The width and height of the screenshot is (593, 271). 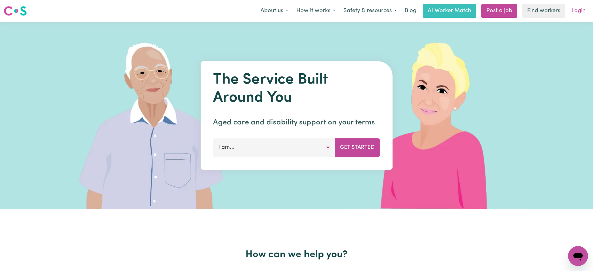 What do you see at coordinates (296, 123) in the screenshot?
I see `p: Aged care and disability support on your terms` at bounding box center [296, 123].